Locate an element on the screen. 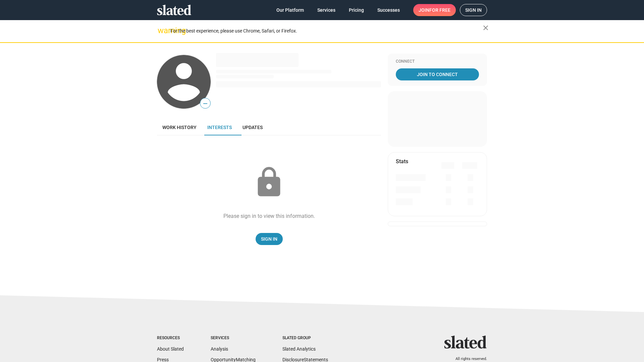 The width and height of the screenshot is (644, 362). span: Pricing is located at coordinates (356, 10).